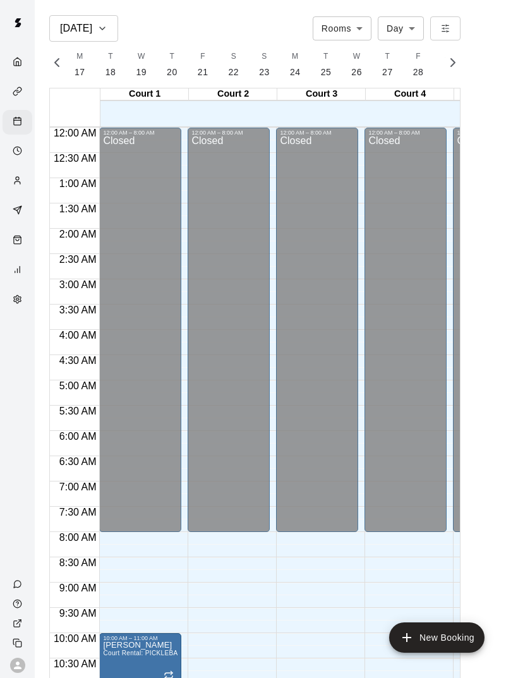 This screenshot has width=518, height=678. Describe the element at coordinates (78, 512) in the screenshot. I see `span: 7:30 AM` at that location.